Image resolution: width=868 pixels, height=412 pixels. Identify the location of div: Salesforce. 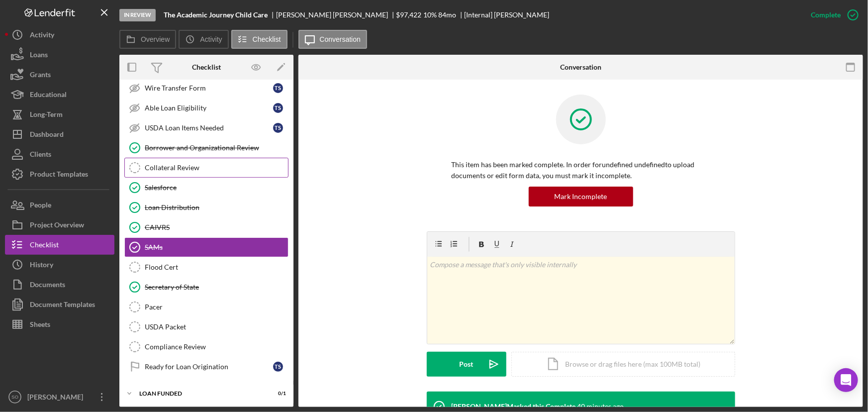
(217, 188).